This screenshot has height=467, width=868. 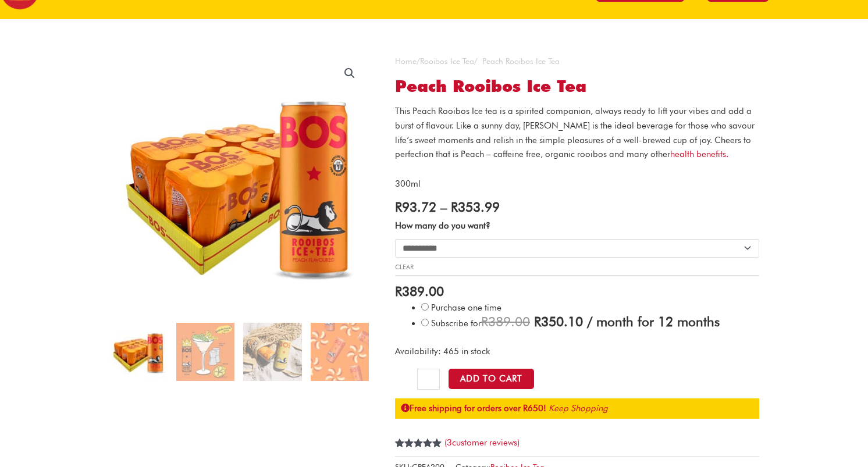 I want to click on bdi: 93.72, so click(x=415, y=206).